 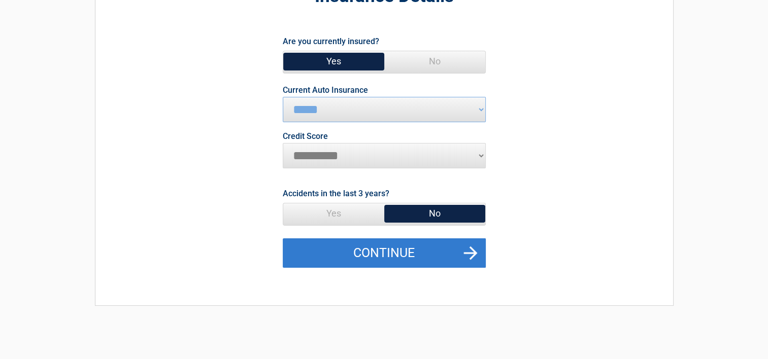 What do you see at coordinates (331, 41) in the screenshot?
I see `label: Are you currently insured?` at bounding box center [331, 41].